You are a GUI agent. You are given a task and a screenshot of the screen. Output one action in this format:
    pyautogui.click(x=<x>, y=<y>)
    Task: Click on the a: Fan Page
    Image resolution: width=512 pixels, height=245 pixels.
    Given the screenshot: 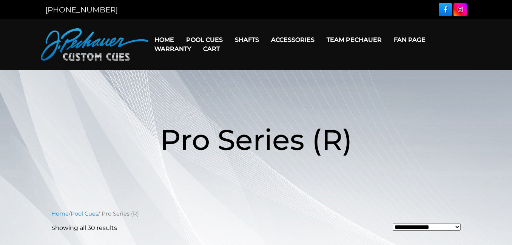 What is the action you would take?
    pyautogui.click(x=410, y=40)
    